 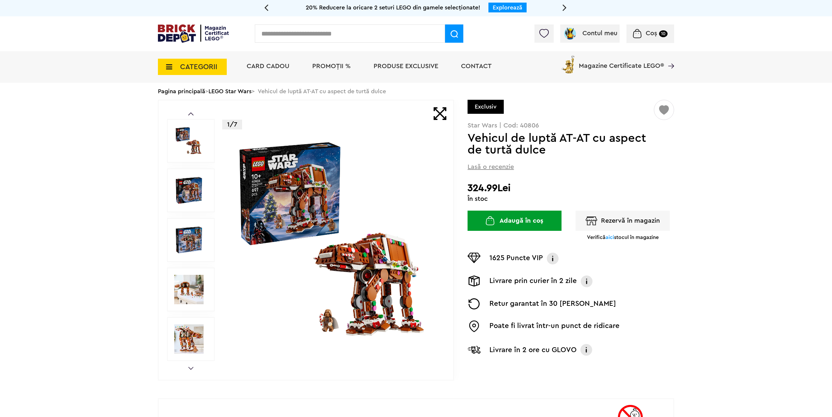 What do you see at coordinates (268, 66) in the screenshot?
I see `span: Card Cadou` at bounding box center [268, 66].